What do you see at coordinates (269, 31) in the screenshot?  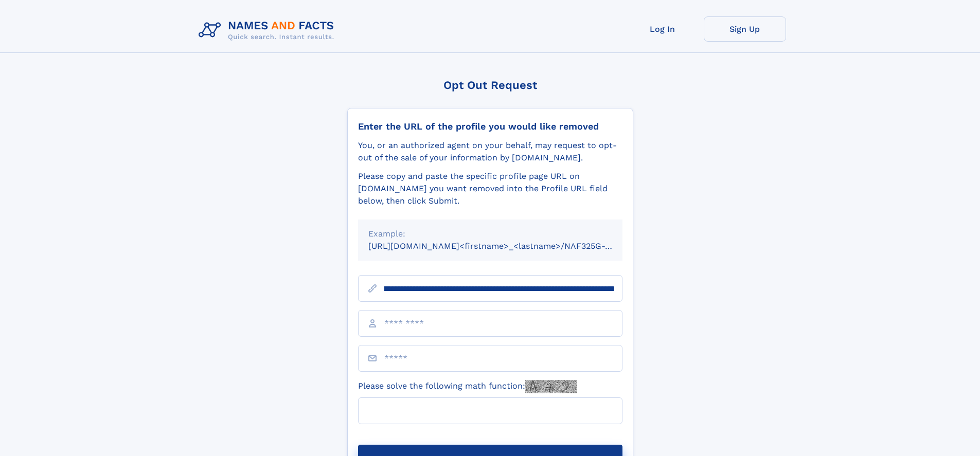 I see `img: Logo Names and Facts` at bounding box center [269, 31].